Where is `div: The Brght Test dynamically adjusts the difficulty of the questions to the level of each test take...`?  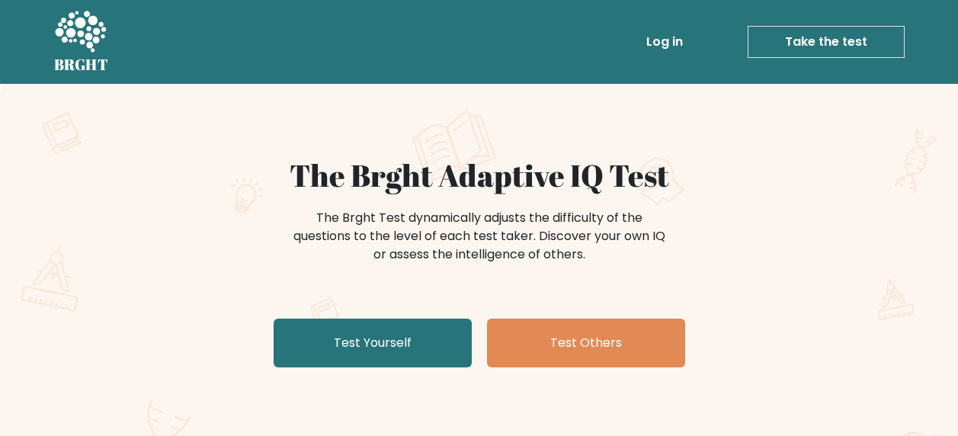
div: The Brght Test dynamically adjusts the difficulty of the questions to the level of each test take... is located at coordinates (479, 236).